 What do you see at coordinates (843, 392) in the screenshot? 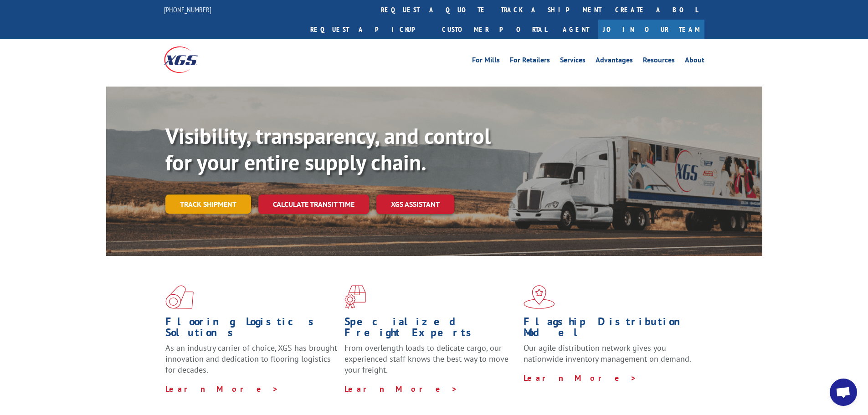
I see `div: Open chat` at bounding box center [843, 392].